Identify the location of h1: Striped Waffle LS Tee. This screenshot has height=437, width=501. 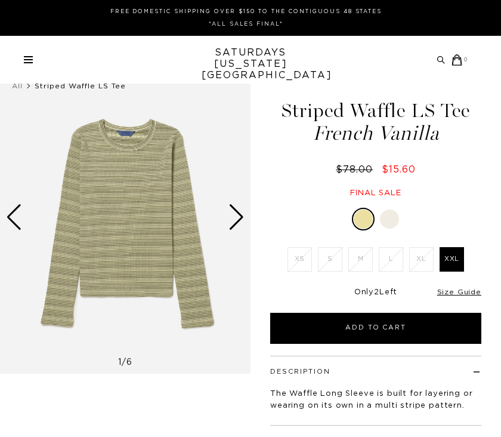
(376, 122).